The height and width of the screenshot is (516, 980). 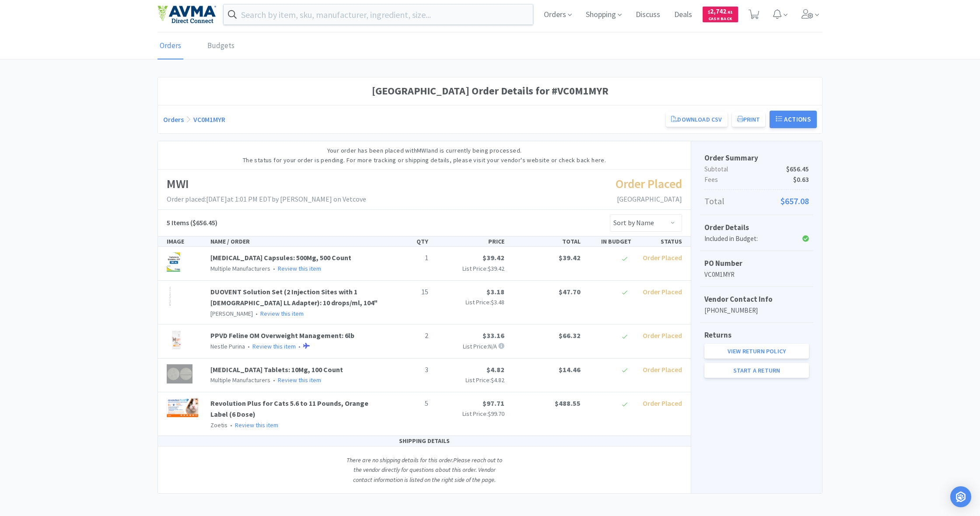 I want to click on img: eb3c8438f3ff4c7095a49eeccf4a5c55_284432.png, so click(x=182, y=408).